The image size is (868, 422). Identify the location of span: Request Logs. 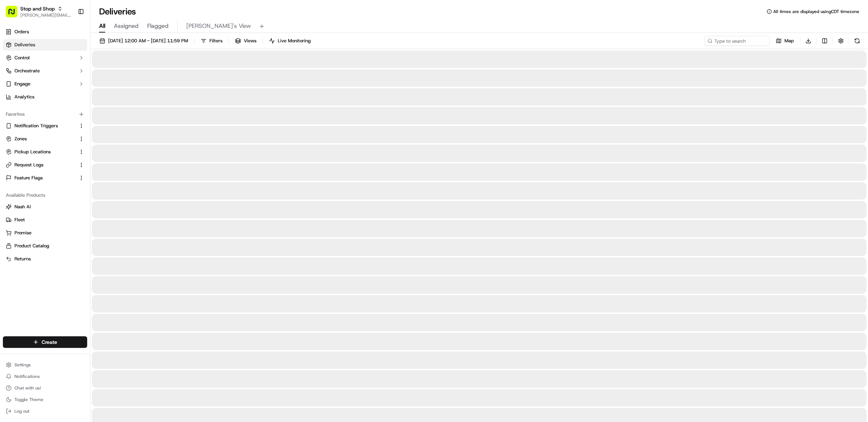
(29, 165).